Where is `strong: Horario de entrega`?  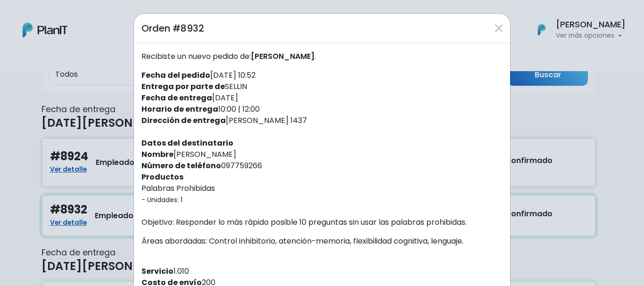 strong: Horario de entrega is located at coordinates (180, 109).